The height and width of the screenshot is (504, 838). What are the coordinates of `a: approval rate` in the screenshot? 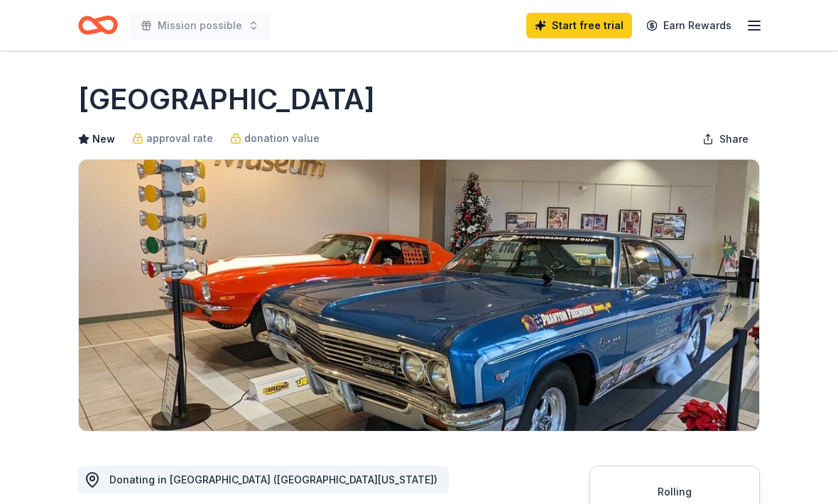 It's located at (173, 139).